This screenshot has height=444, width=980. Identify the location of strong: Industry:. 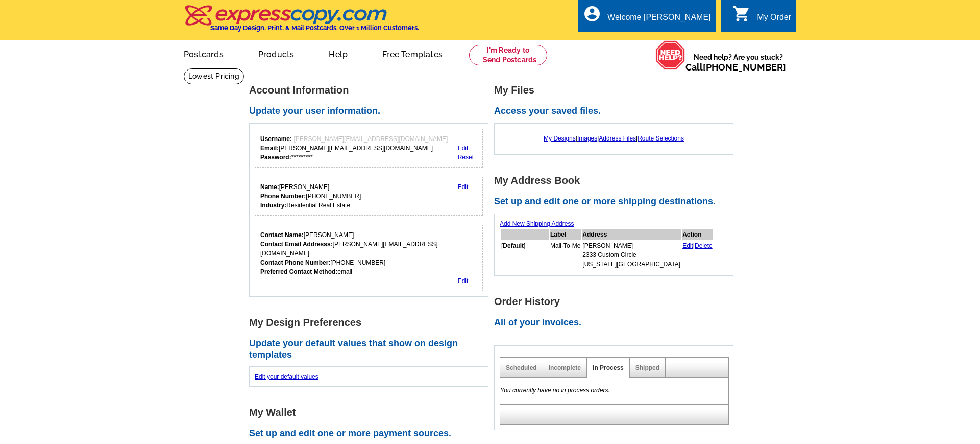
(273, 205).